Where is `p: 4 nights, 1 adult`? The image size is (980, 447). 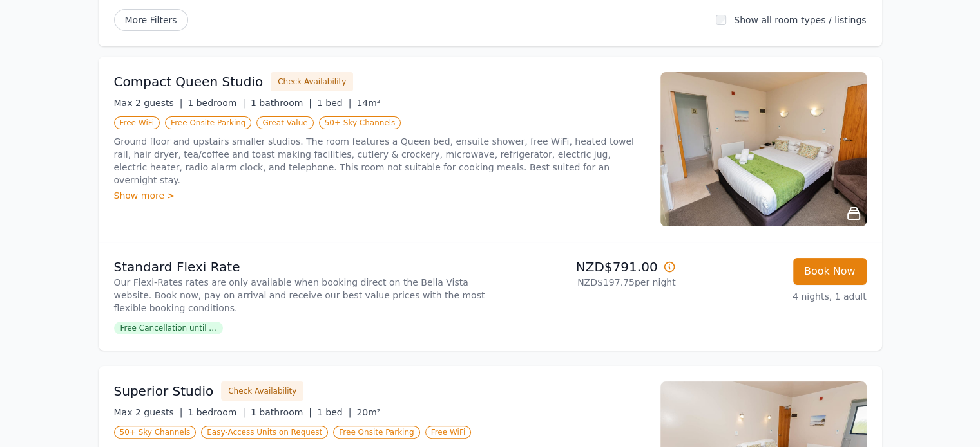
p: 4 nights, 1 adult is located at coordinates (776, 297).